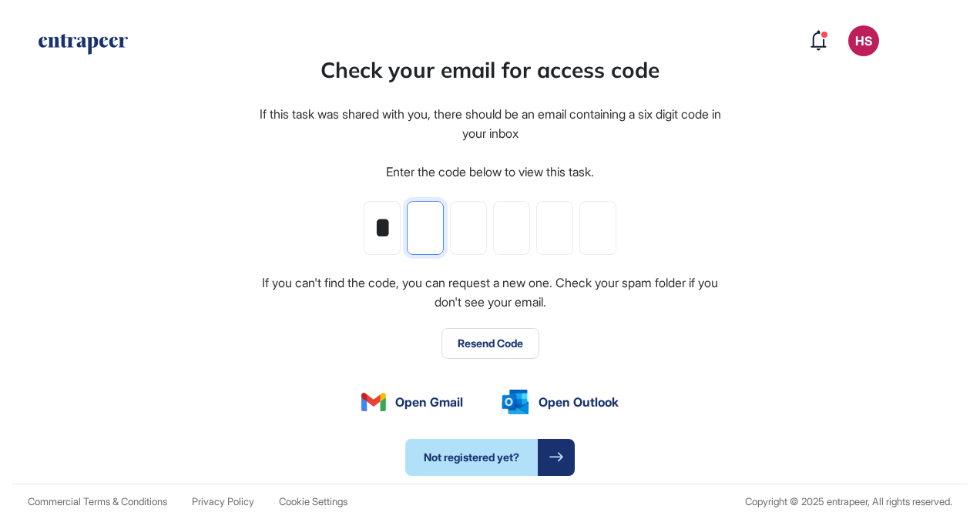 This screenshot has width=980, height=519. What do you see at coordinates (313, 501) in the screenshot?
I see `a: Cookie Settings` at bounding box center [313, 501].